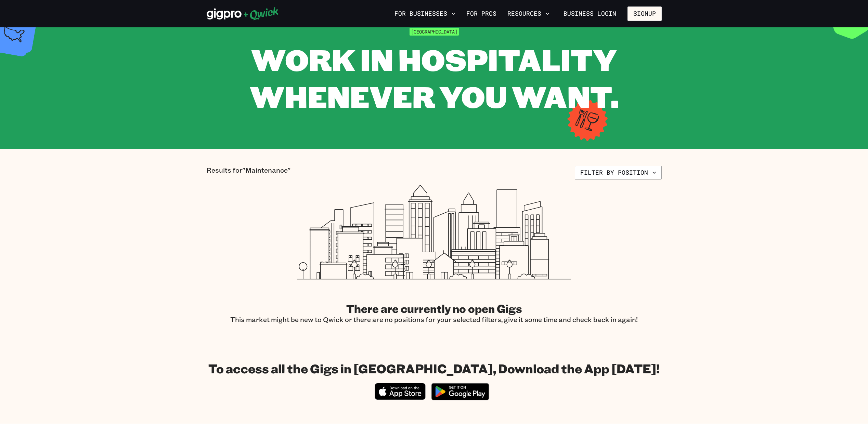 This screenshot has height=439, width=868. Describe the element at coordinates (618, 173) in the screenshot. I see `button: Filter by position` at that location.